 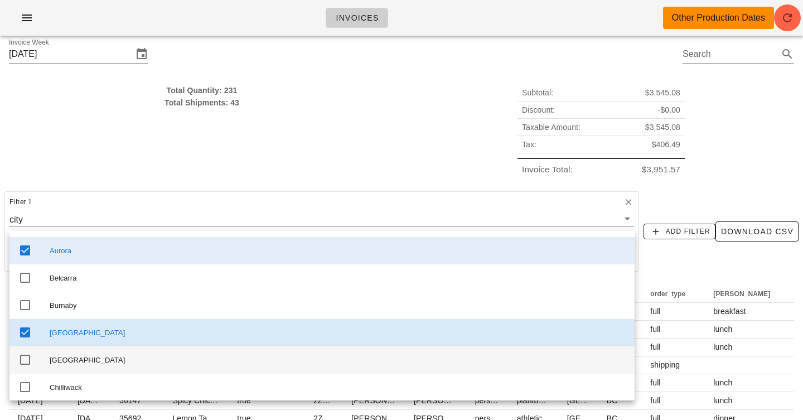 I want to click on div: Aurora, so click(x=337, y=251).